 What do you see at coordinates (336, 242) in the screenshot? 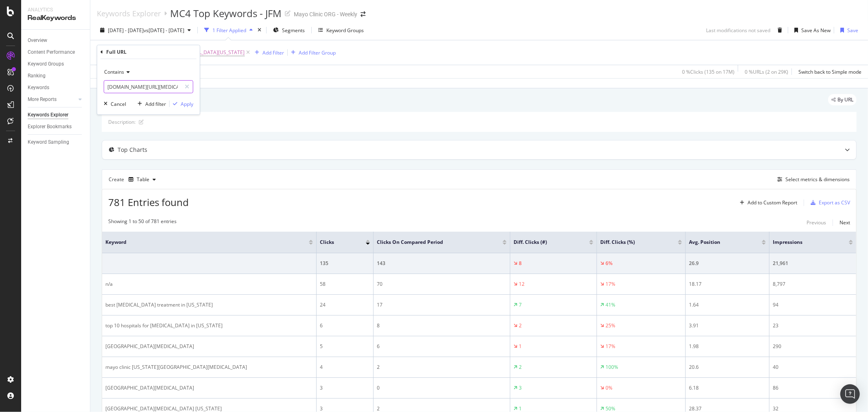
I see `span: Clicks` at bounding box center [336, 242].